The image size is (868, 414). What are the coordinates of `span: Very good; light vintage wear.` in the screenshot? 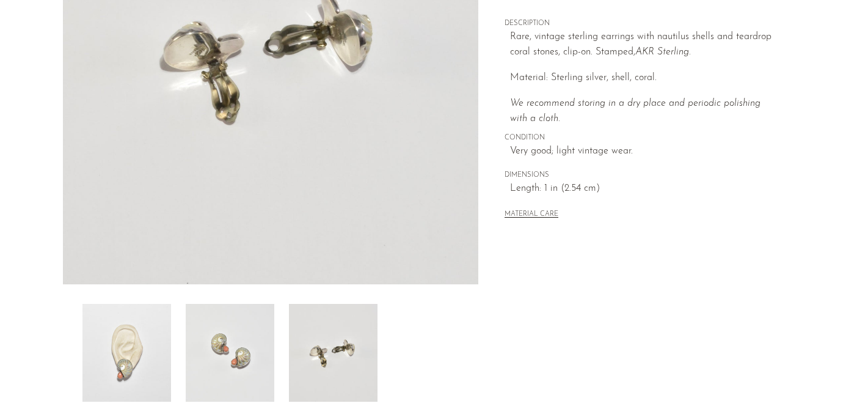 It's located at (644, 152).